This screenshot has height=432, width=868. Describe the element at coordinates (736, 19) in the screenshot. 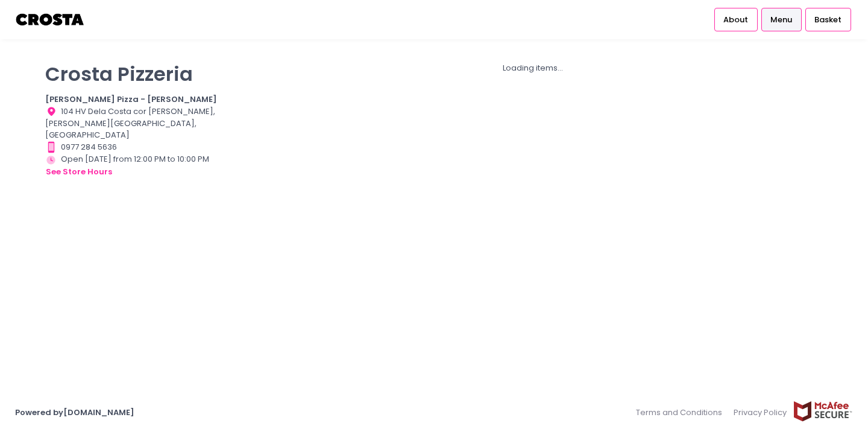

I see `a: About` at that location.